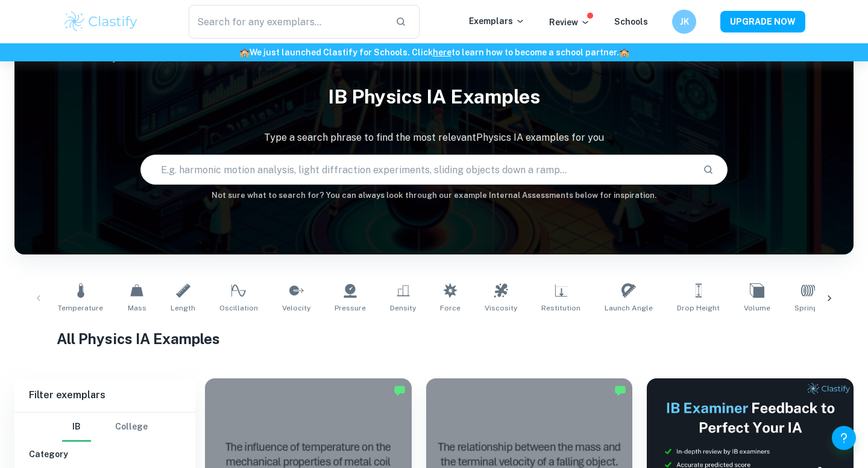 The width and height of the screenshot is (868, 468). Describe the element at coordinates (757, 308) in the screenshot. I see `span: Volume` at that location.